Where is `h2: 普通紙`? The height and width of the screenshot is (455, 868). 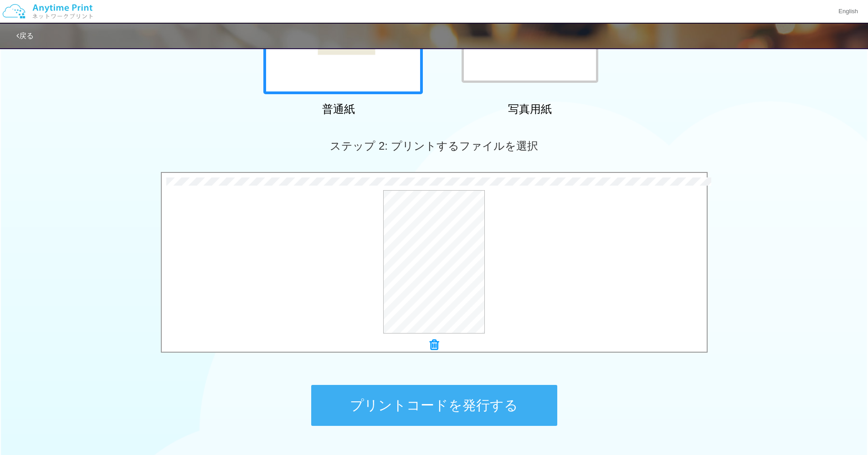 h2: 普通紙 is located at coordinates (339, 109).